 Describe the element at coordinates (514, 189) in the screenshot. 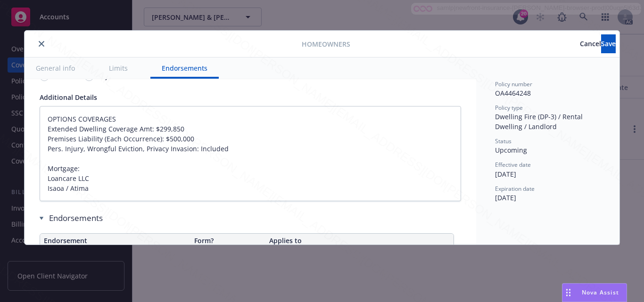

I see `span: Expiration date` at that location.